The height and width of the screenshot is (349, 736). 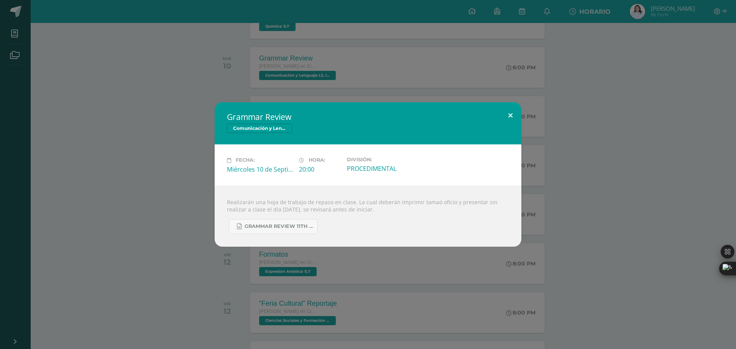 What do you see at coordinates (245, 160) in the screenshot?
I see `span: Fecha:` at bounding box center [245, 160].